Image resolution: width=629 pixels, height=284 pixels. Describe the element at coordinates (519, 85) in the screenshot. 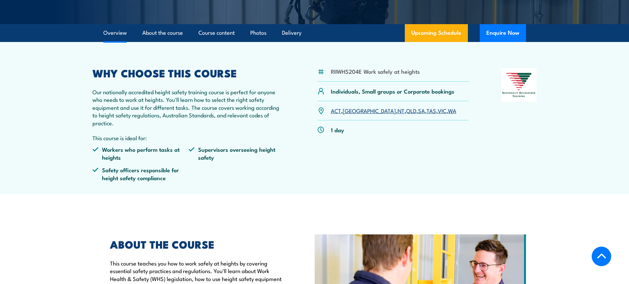

I see `img: Nationally Recognised Training logo.` at that location.